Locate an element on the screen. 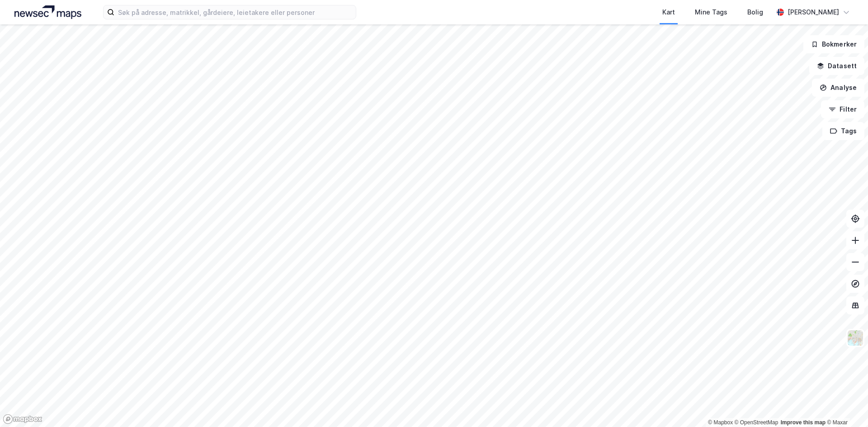 The image size is (868, 427). img: logo.a4113a55bc3d86da70a041830d287a7e.svg is located at coordinates (48, 12).